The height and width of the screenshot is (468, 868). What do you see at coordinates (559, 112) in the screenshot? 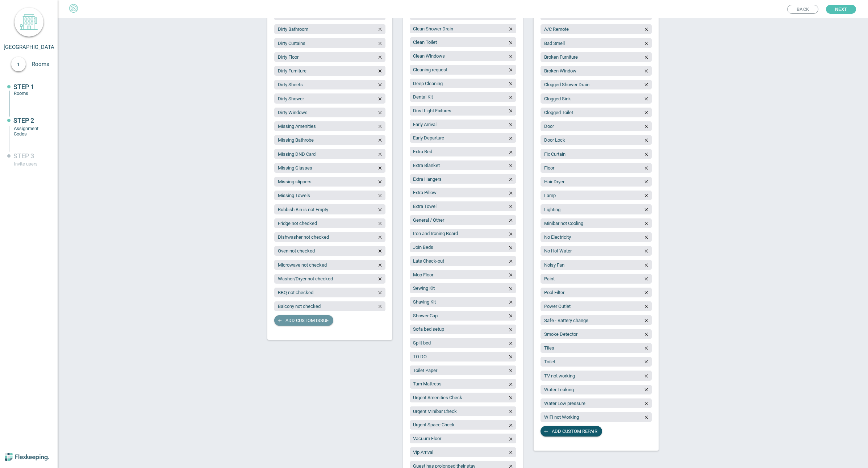
I see `span: Clogged Toilet` at bounding box center [559, 112].